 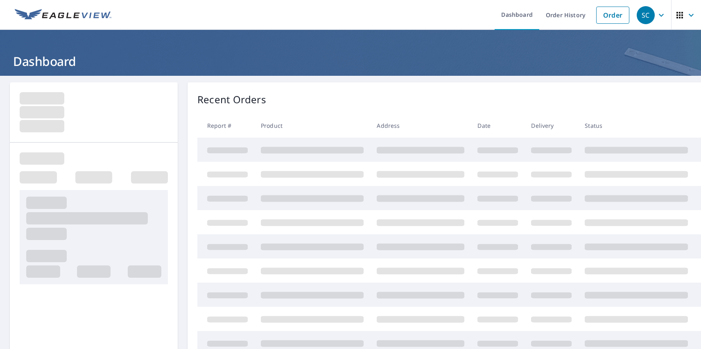 What do you see at coordinates (421, 125) in the screenshot?
I see `th: Address` at bounding box center [421, 125].